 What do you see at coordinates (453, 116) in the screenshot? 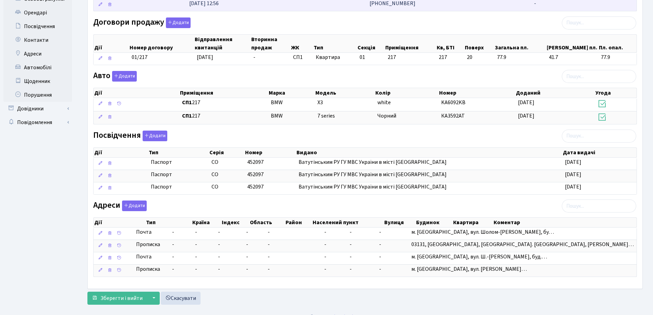
I see `span: КА3592АТ` at bounding box center [453, 116].